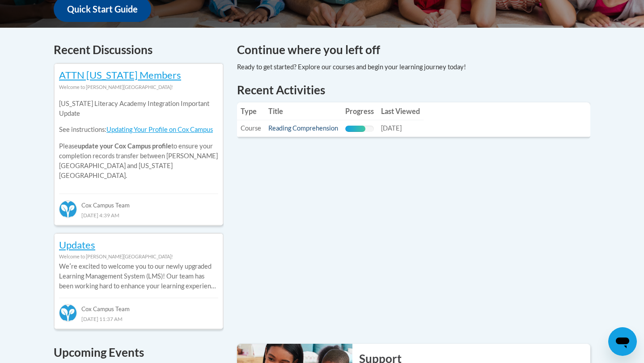  What do you see at coordinates (160, 129) in the screenshot?
I see `a: Updating Your Profile on Cox Campus` at bounding box center [160, 129].